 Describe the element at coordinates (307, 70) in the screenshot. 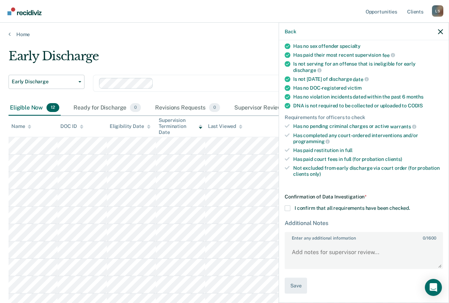

I see `span: discharge` at that location.